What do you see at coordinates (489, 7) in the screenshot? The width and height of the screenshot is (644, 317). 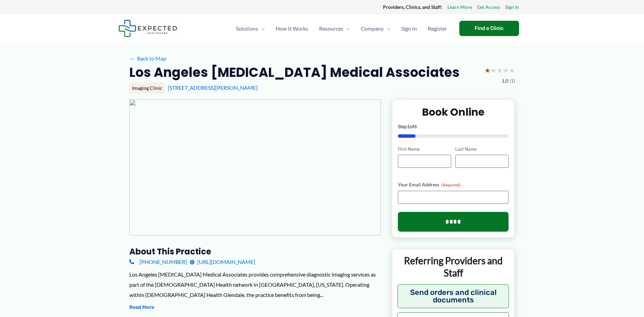 I see `a: Get Access` at bounding box center [489, 7].